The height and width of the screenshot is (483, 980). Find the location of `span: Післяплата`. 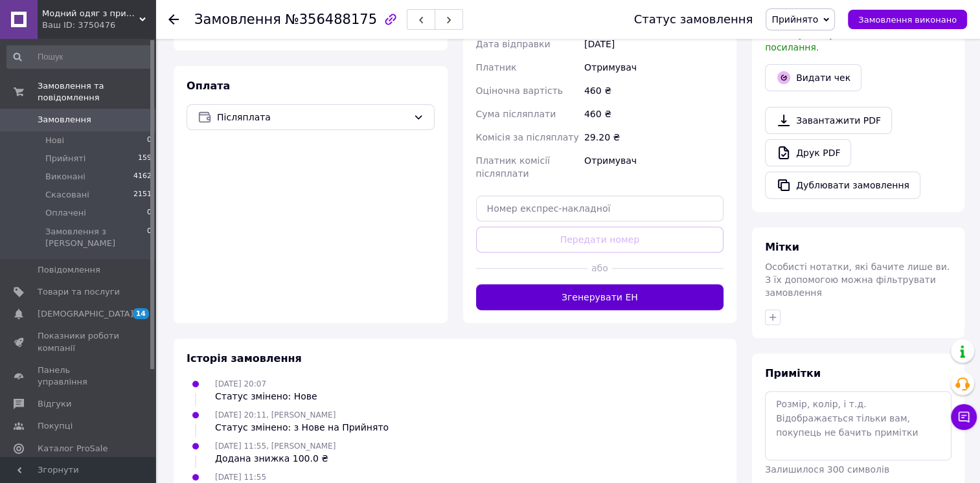

span: Післяплата is located at coordinates (312, 117).